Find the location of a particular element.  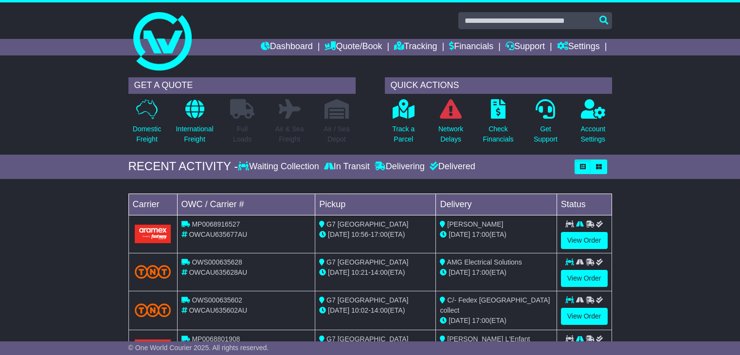

p: Check Financials is located at coordinates (498, 134).